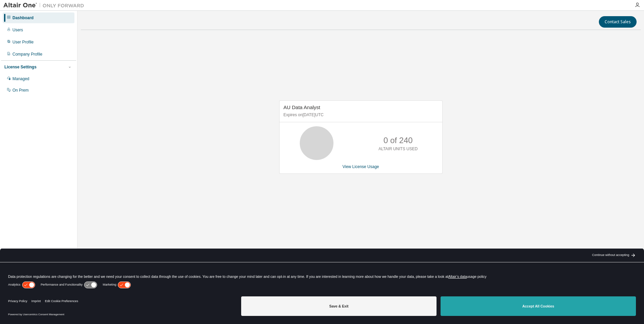 This screenshot has width=644, height=324. Describe the element at coordinates (21, 90) in the screenshot. I see `div: On Prem` at that location.